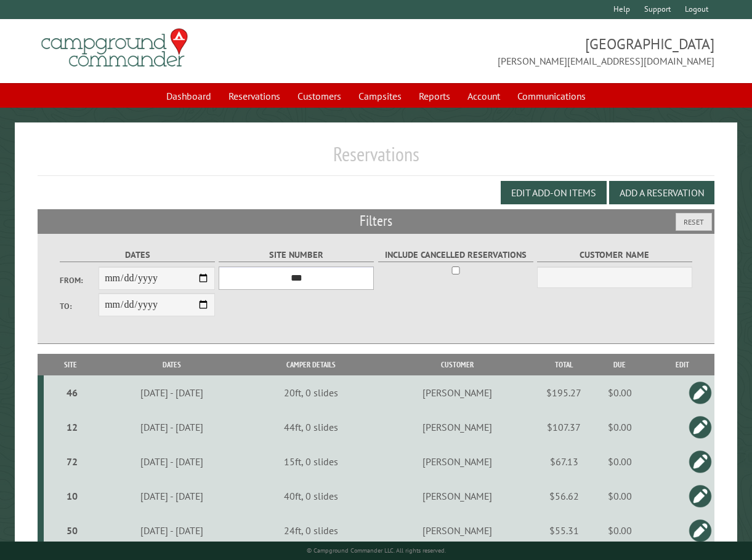 The image size is (752, 560). What do you see at coordinates (114, 48) in the screenshot?
I see `img: Campground Commander` at bounding box center [114, 48].